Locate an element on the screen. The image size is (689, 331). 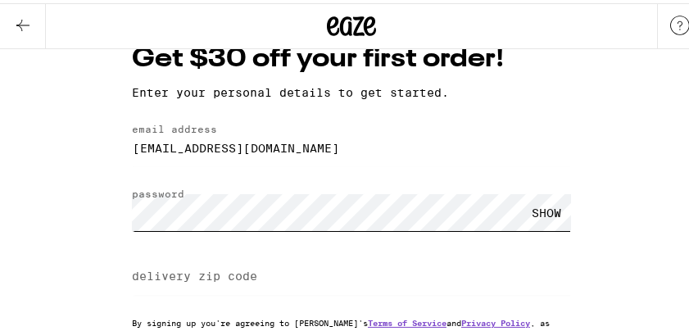
label: delivery zip code is located at coordinates (194, 273).